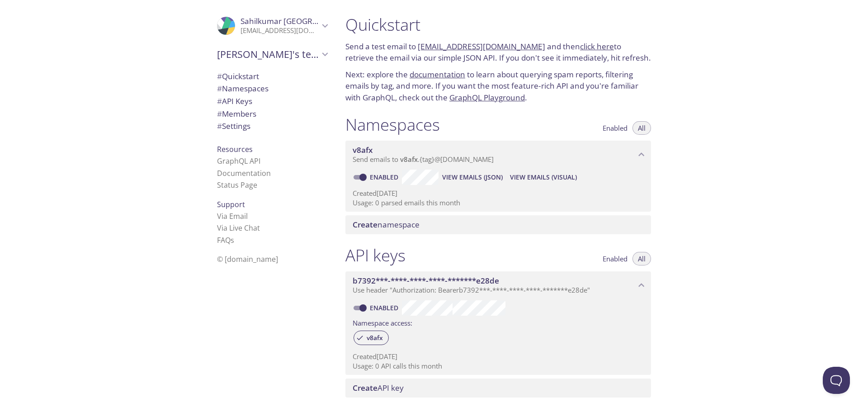 The height and width of the screenshot is (412, 868). What do you see at coordinates (375, 255) in the screenshot?
I see `h1: API keys` at bounding box center [375, 255].